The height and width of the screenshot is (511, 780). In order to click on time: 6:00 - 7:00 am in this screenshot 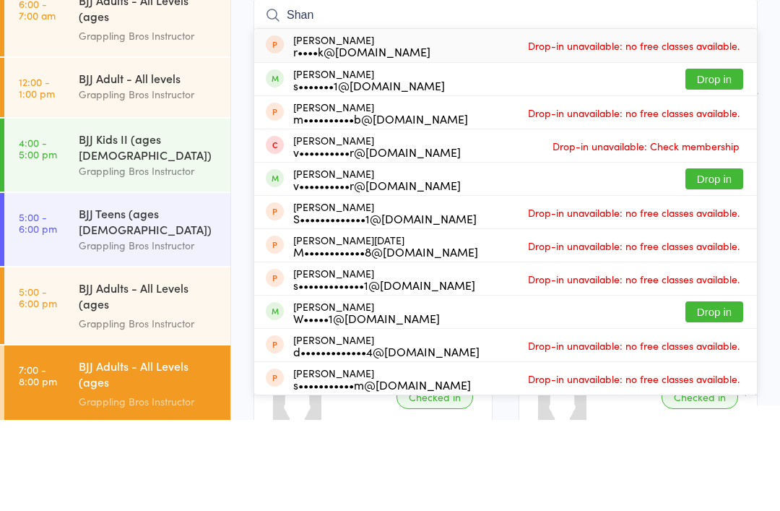, I will do `click(37, 100)`.